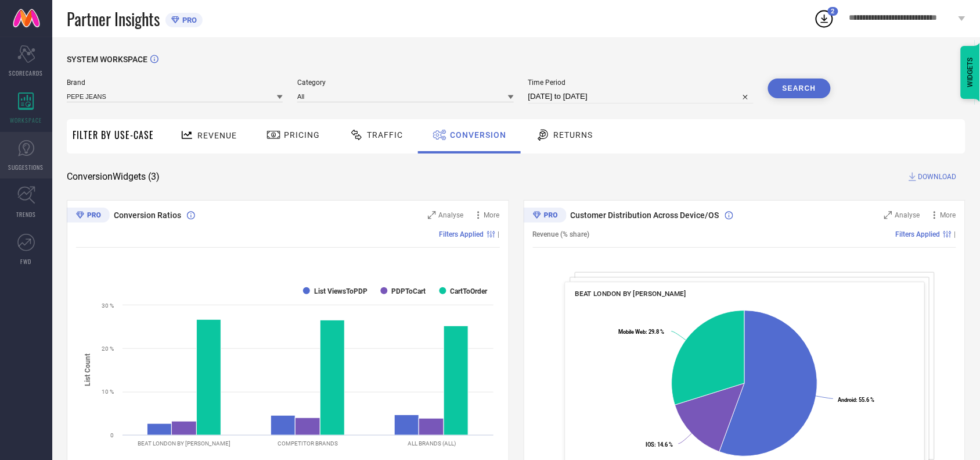  I want to click on span: 2, so click(833, 11).